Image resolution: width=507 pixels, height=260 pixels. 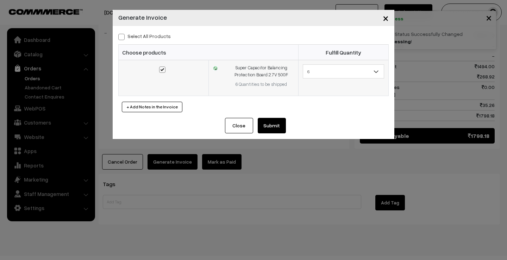 What do you see at coordinates (343, 71) in the screenshot?
I see `span: 6` at bounding box center [343, 71].